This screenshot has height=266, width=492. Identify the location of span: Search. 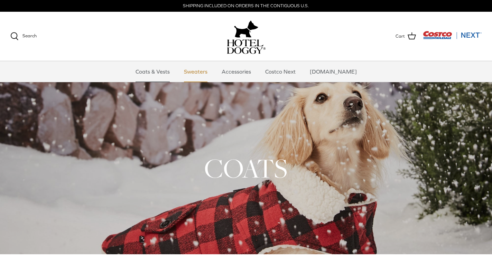
(29, 36).